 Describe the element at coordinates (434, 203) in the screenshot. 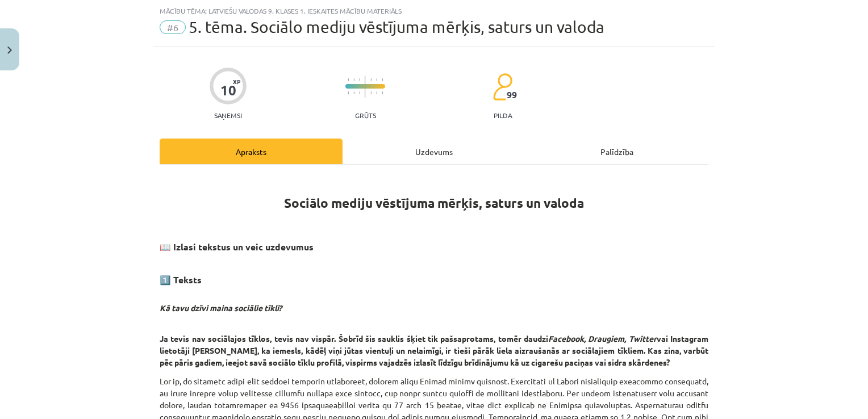

I see `strong: Sociālo mediju vēstījuma mērķis, saturs un valoda` at that location.